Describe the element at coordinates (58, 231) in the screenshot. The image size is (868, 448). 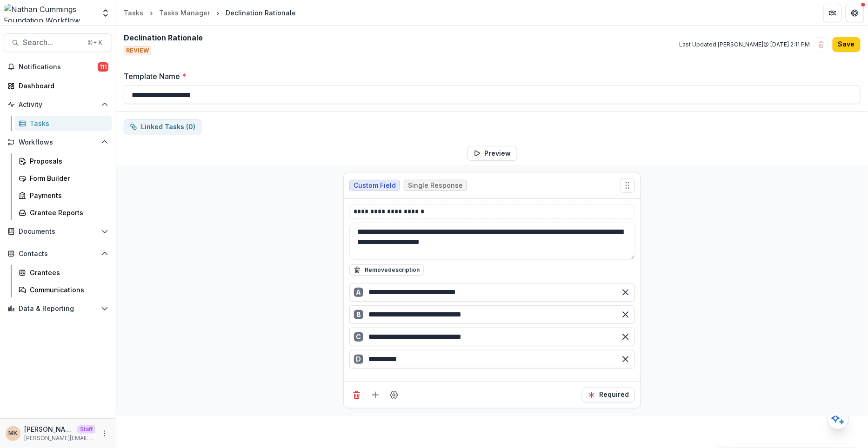
I see `button: Open Documents` at that location.